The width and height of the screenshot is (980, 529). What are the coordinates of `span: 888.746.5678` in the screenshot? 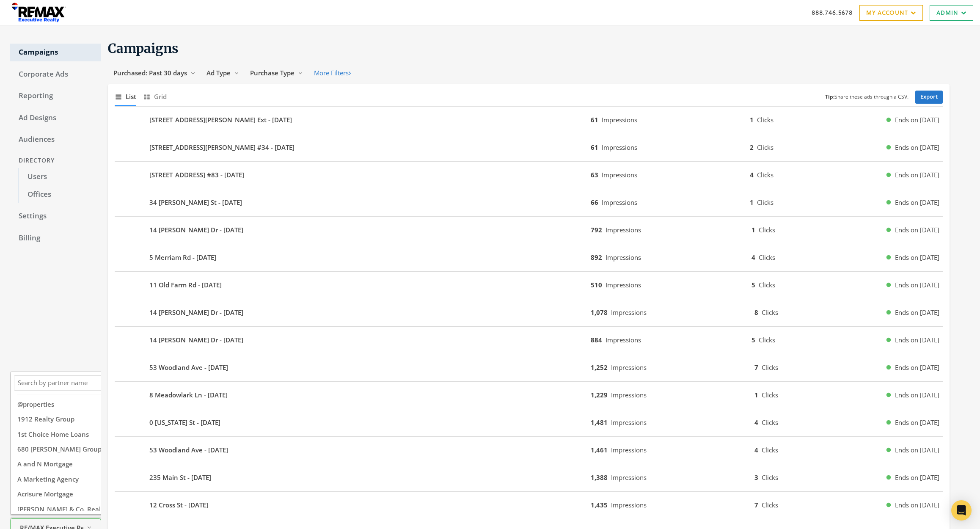 It's located at (832, 12).